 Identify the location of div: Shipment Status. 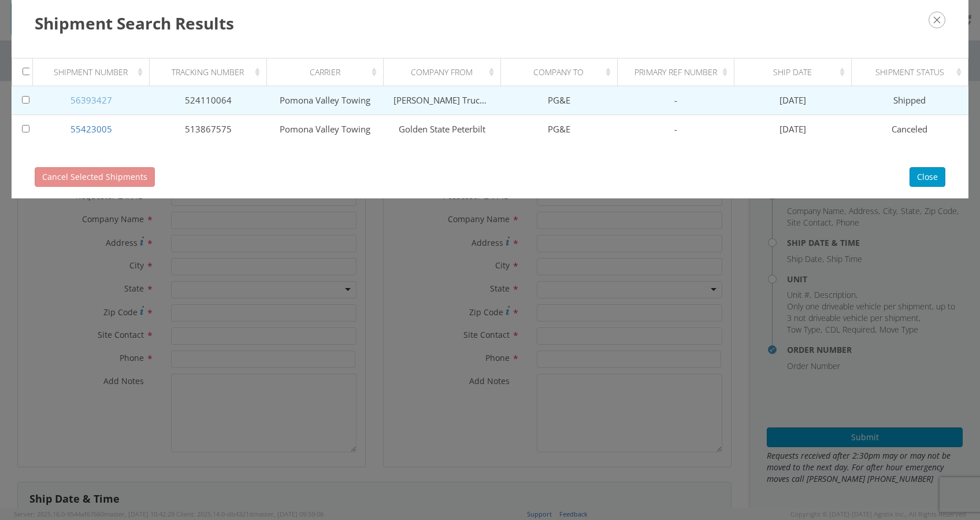
(913, 72).